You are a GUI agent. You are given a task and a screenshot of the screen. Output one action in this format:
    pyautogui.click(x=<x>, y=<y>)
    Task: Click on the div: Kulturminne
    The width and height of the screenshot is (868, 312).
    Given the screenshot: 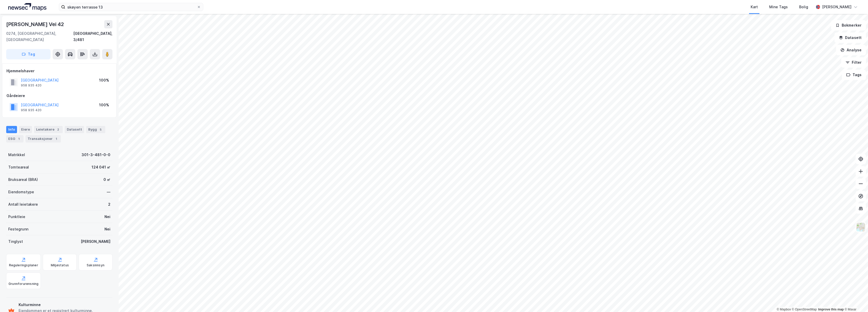 What is the action you would take?
    pyautogui.click(x=64, y=305)
    